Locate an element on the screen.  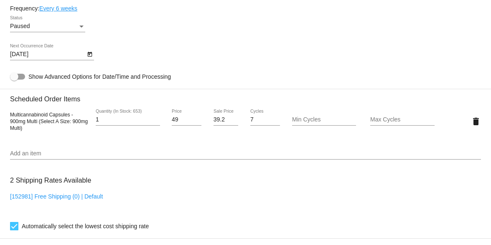
div: Frequency: is located at coordinates (245, 8).